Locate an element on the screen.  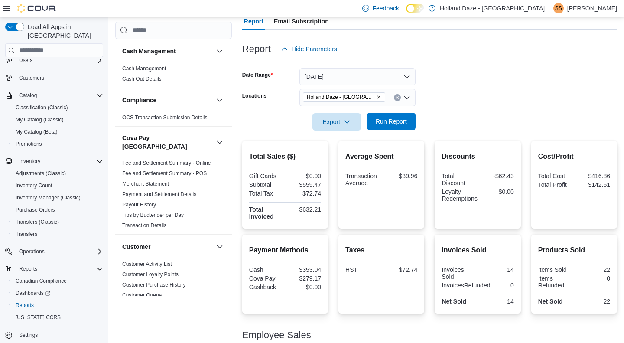
span: My Catalog (Classic) is located at coordinates (58, 120).